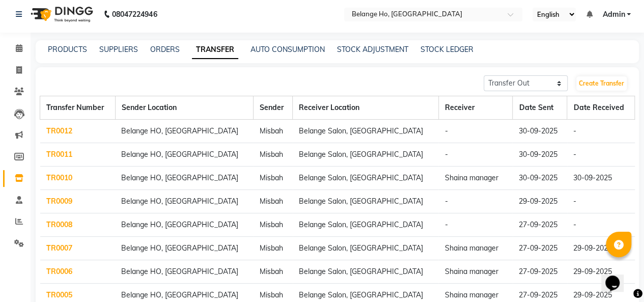 This screenshot has width=644, height=302. I want to click on a: STOCK LEDGER, so click(447, 50).